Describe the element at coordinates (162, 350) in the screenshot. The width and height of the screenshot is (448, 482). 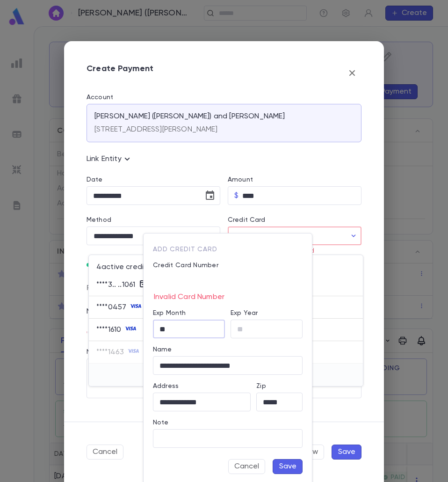
I see `label: Name` at that location.